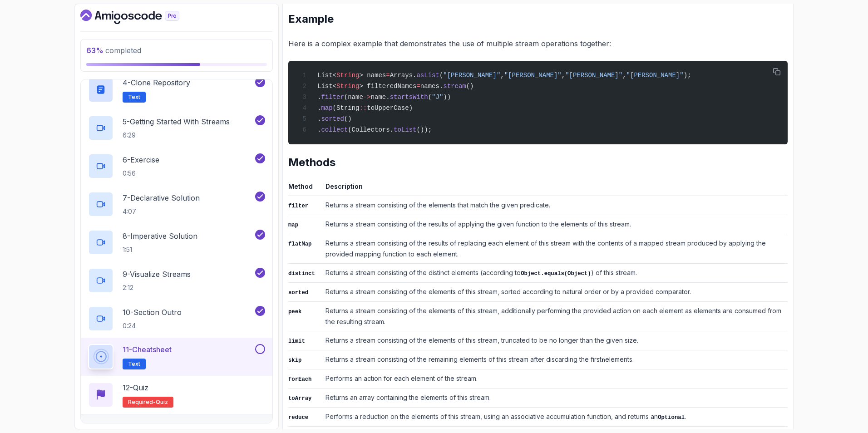 The image size is (868, 433). I want to click on code: flatMap, so click(299, 244).